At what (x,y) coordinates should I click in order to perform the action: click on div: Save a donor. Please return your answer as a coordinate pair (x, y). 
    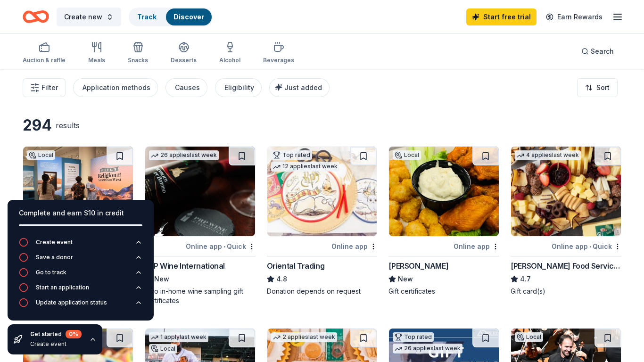
    Looking at the image, I should click on (54, 257).